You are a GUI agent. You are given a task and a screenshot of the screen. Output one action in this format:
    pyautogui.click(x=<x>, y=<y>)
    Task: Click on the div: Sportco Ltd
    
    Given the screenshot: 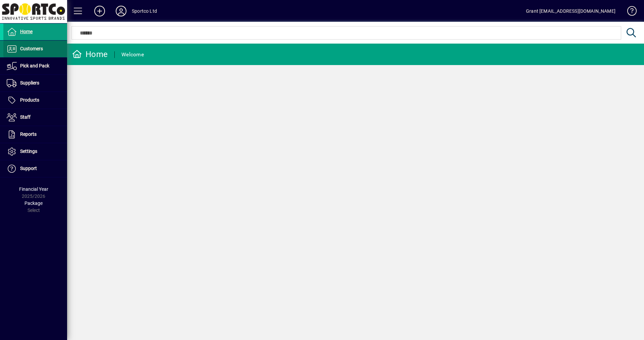 What is the action you would take?
    pyautogui.click(x=144, y=11)
    